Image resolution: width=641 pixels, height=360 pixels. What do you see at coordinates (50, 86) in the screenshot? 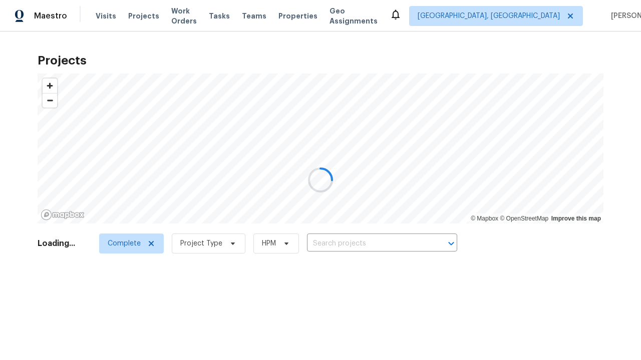
I see `span: Zoom in` at bounding box center [50, 86].